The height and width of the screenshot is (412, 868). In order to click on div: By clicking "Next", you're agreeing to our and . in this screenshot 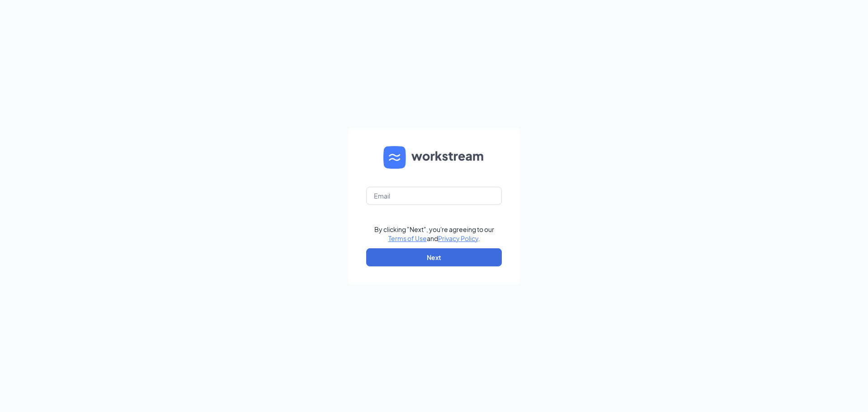, I will do `click(434, 234)`.